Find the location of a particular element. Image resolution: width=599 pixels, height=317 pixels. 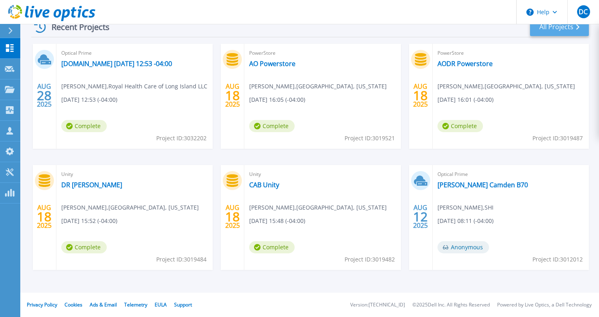

span: Project ID: 3019521 is located at coordinates (369, 138).